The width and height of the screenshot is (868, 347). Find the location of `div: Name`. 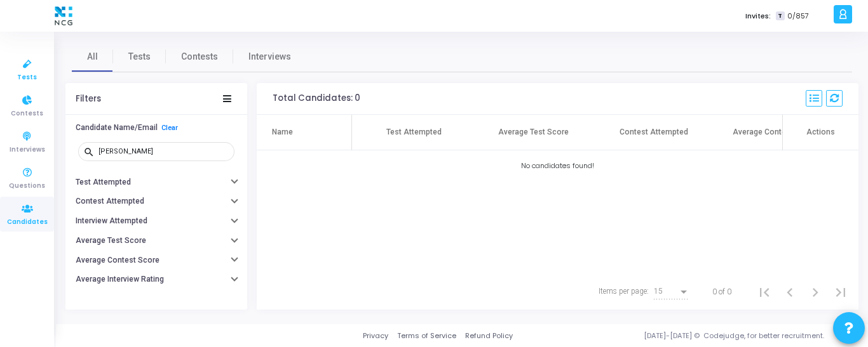

div: Name is located at coordinates (282, 132).